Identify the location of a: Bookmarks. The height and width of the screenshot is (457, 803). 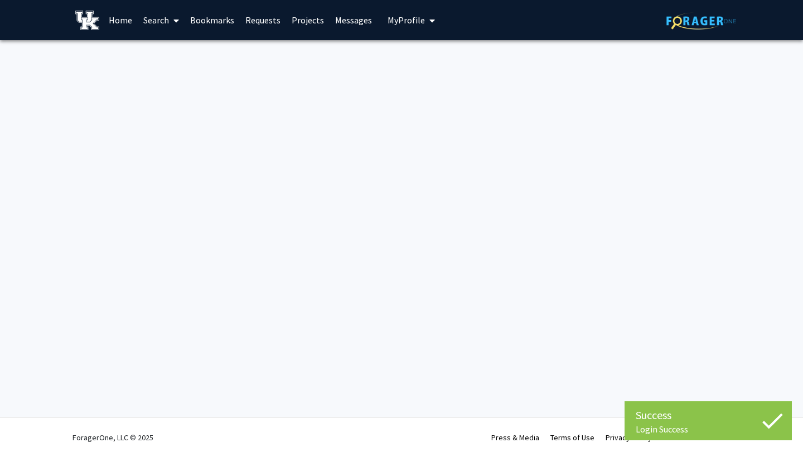
(212, 20).